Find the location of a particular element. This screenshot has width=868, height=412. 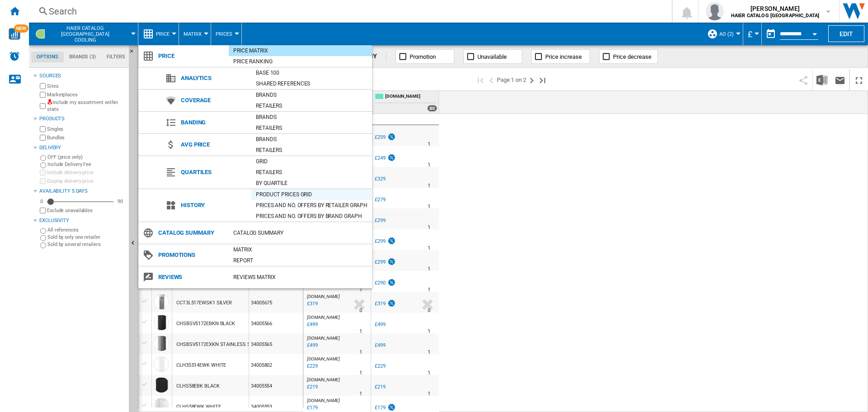

div: Price Ranking is located at coordinates (300, 61).